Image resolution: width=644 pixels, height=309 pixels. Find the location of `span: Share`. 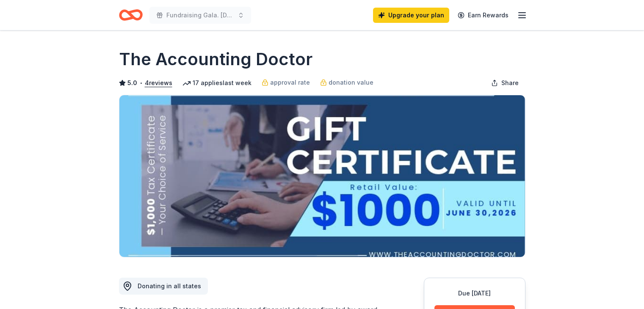

span: Share is located at coordinates (510, 83).